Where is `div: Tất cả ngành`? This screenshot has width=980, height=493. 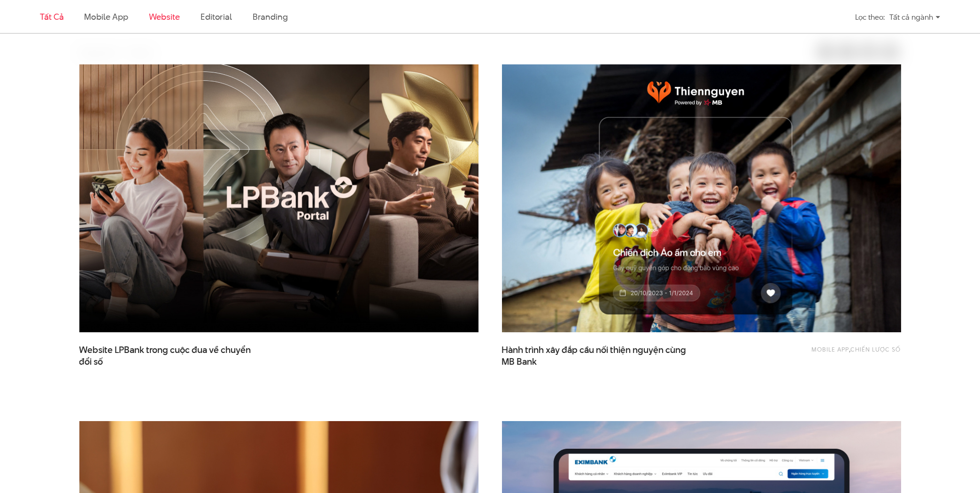 div: Tất cả ngành is located at coordinates (915, 16).